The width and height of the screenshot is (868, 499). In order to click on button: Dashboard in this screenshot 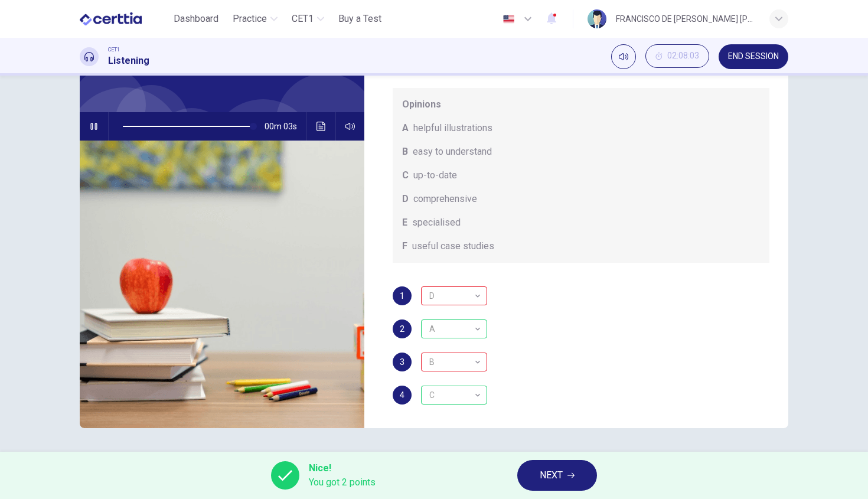, I will do `click(196, 19)`.